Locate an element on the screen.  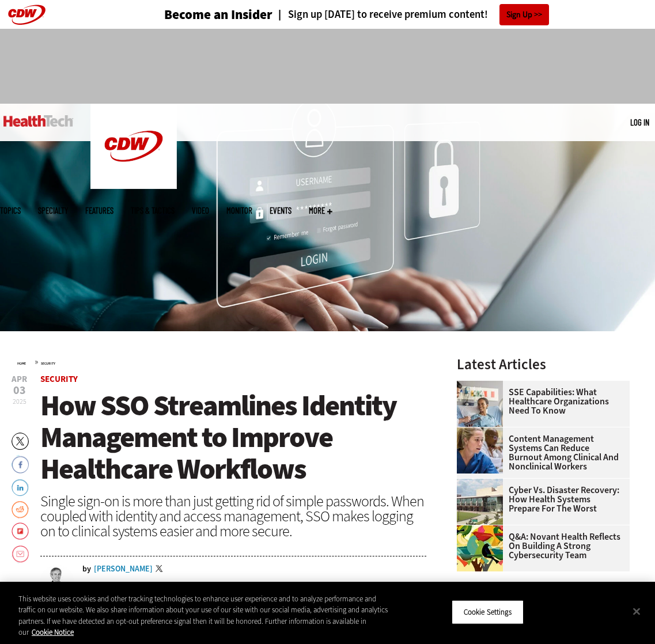
div: Single sign-on is more than just getting rid of simple passwords. When coupled with identity and ... is located at coordinates (234, 516).